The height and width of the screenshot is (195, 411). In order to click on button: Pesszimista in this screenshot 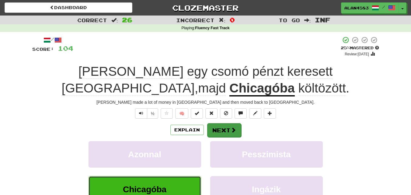, I will do `click(267, 154)`.